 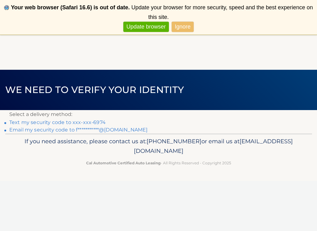 What do you see at coordinates (158, 146) in the screenshot?
I see `p: If you need assistance, please contact us at: or email us at` at bounding box center [158, 146].